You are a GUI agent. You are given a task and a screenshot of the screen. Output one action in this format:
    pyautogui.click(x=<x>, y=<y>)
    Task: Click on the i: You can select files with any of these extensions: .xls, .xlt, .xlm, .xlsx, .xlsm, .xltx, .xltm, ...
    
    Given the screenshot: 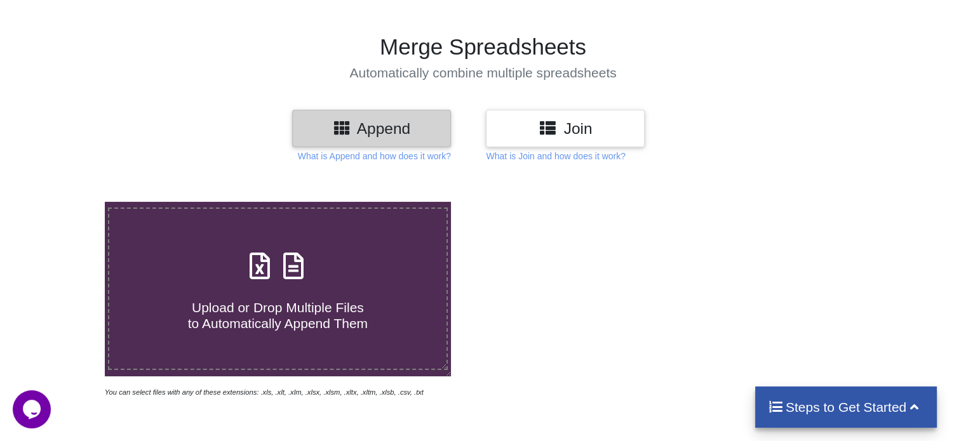 What is the action you would take?
    pyautogui.click(x=264, y=392)
    